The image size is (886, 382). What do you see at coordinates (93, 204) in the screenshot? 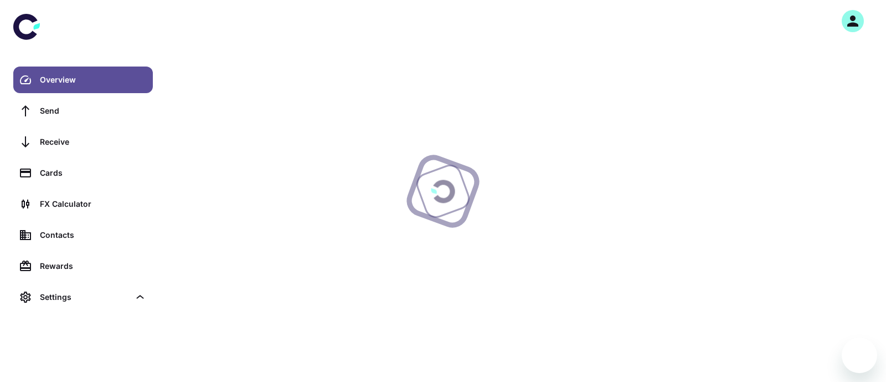
I see `div: FX Calculator` at bounding box center [93, 204].